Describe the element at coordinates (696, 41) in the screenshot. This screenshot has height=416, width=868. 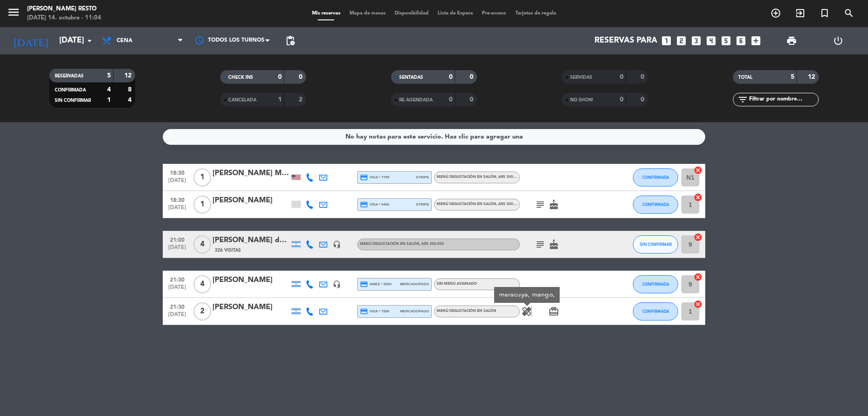
I see `i: looks_3` at that location.